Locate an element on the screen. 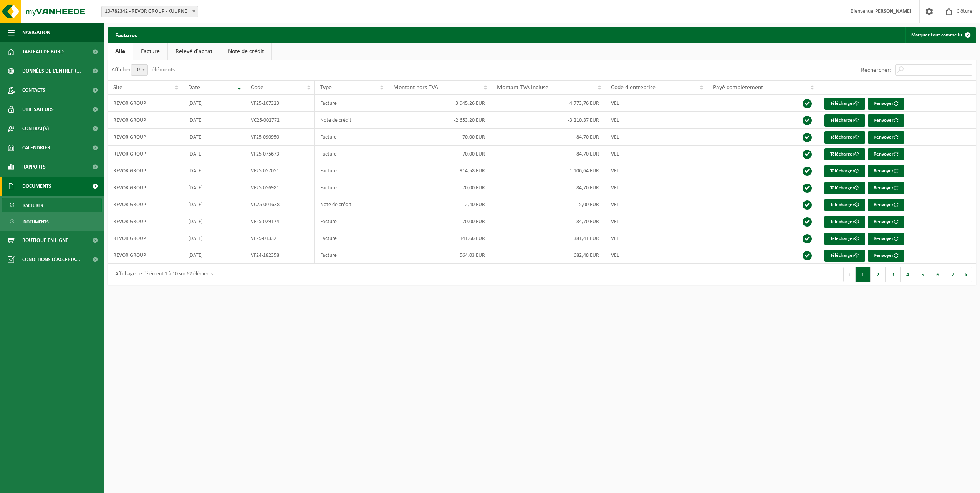 The image size is (980, 493). span: Navigation is located at coordinates (36, 33).